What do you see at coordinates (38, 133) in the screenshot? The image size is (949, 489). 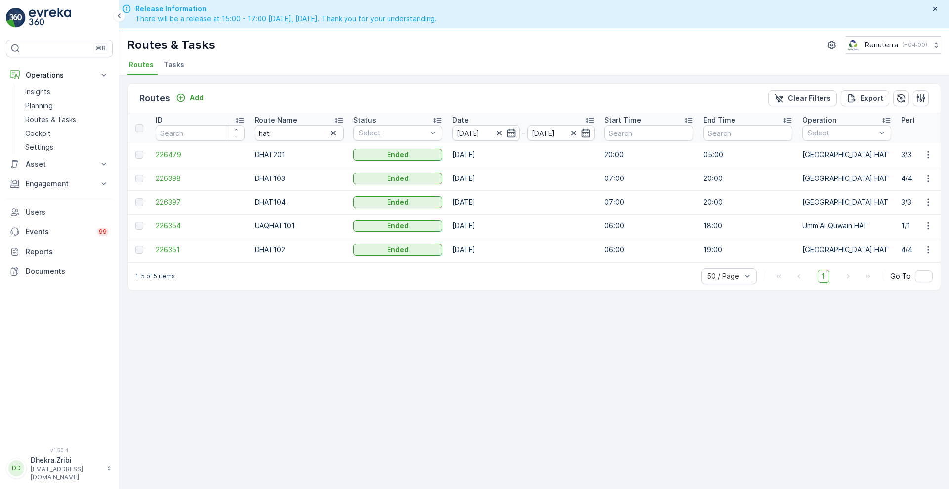 I see `p: Cockpit` at bounding box center [38, 133].